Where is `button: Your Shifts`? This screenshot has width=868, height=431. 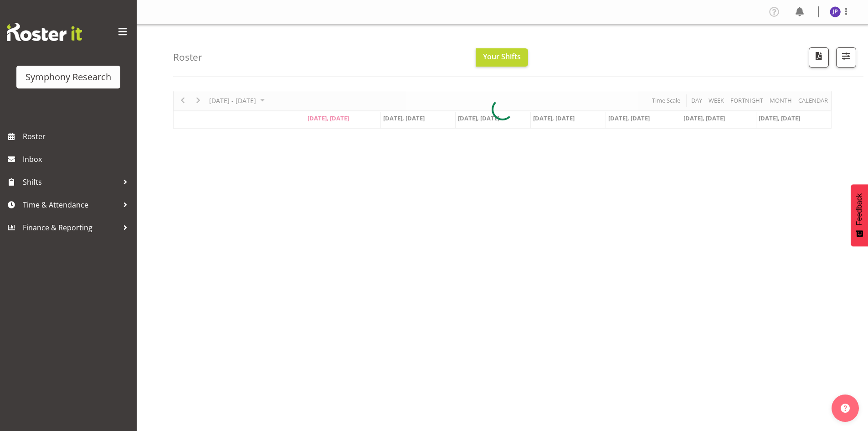
button: Your Shifts is located at coordinates (502, 58).